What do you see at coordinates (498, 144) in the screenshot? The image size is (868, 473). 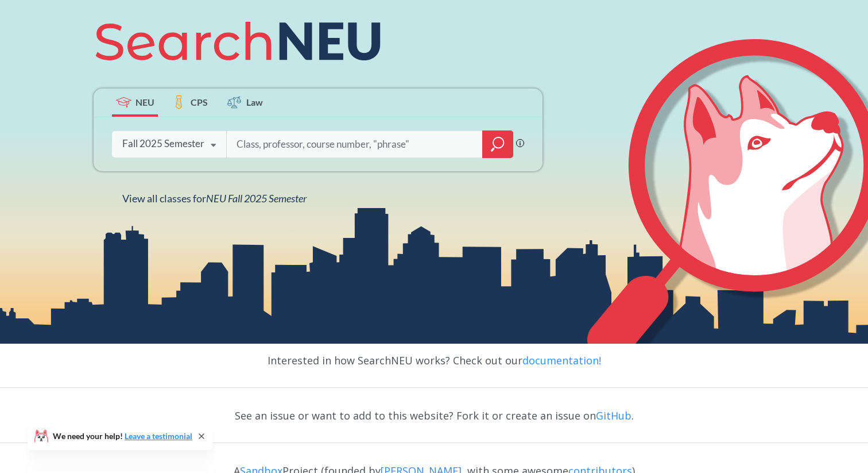 I see `svg: magnifying glass` at bounding box center [498, 144].